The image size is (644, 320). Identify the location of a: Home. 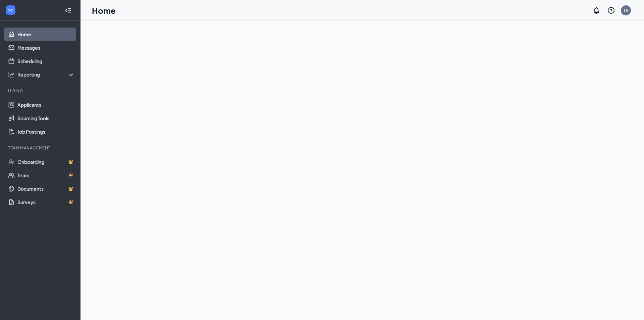
(46, 34).